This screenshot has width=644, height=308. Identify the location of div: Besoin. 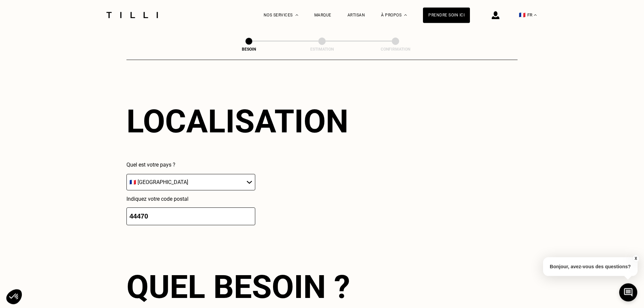
(249, 49).